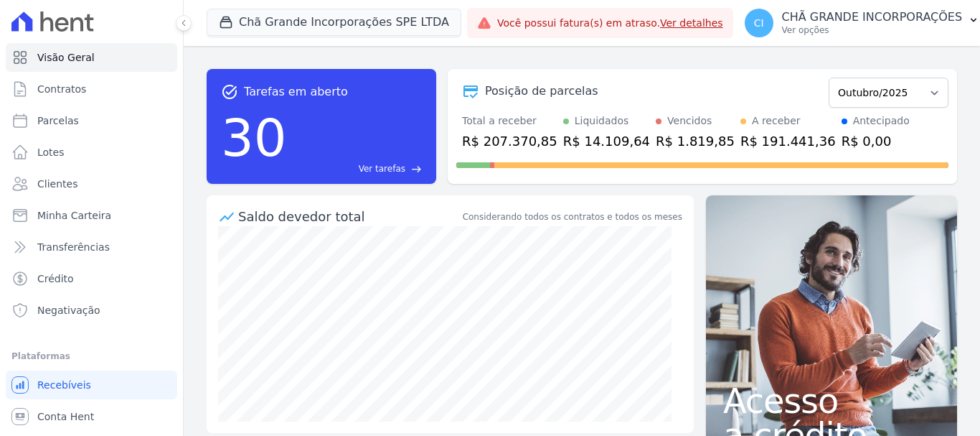 The image size is (980, 436). Describe the element at coordinates (91, 215) in the screenshot. I see `a: Minha Carteira` at that location.